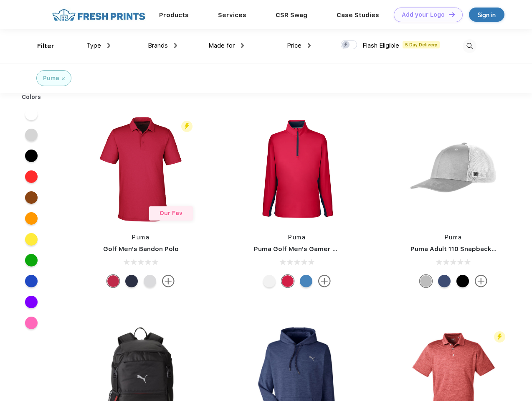  I want to click on a: Products, so click(174, 15).